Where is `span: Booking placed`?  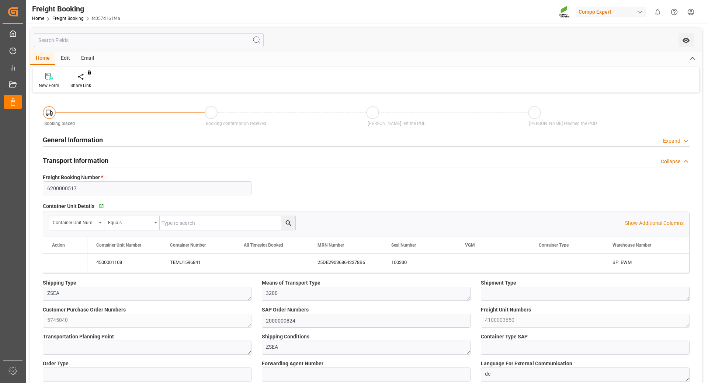
span: Booking placed is located at coordinates (59, 124).